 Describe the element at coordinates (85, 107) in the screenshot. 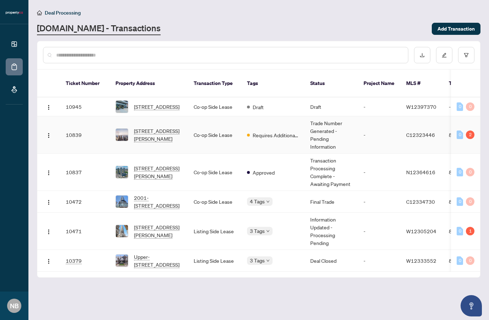

I see `td: 10945` at that location.